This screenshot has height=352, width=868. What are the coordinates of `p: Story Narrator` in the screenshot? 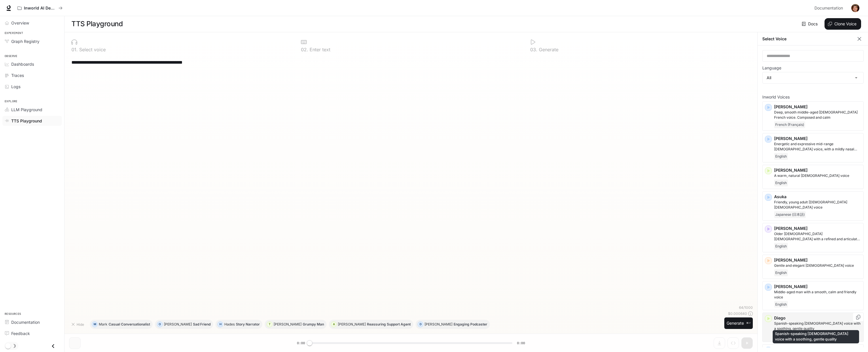 It's located at (248, 325).